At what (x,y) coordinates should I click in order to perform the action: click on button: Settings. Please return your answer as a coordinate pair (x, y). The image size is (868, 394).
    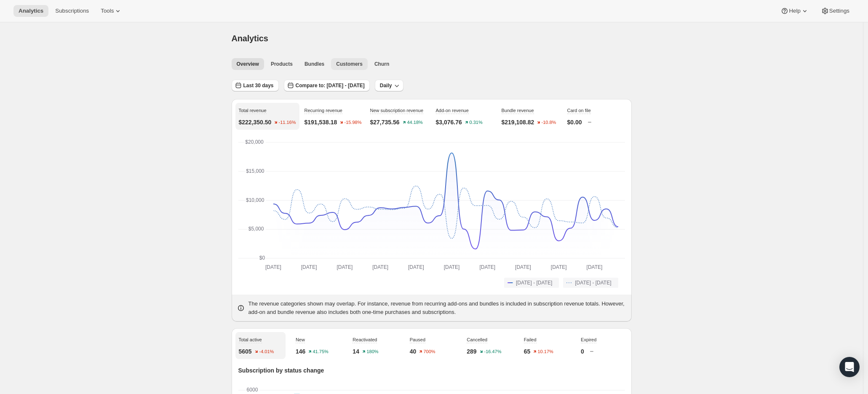
    Looking at the image, I should click on (836, 11).